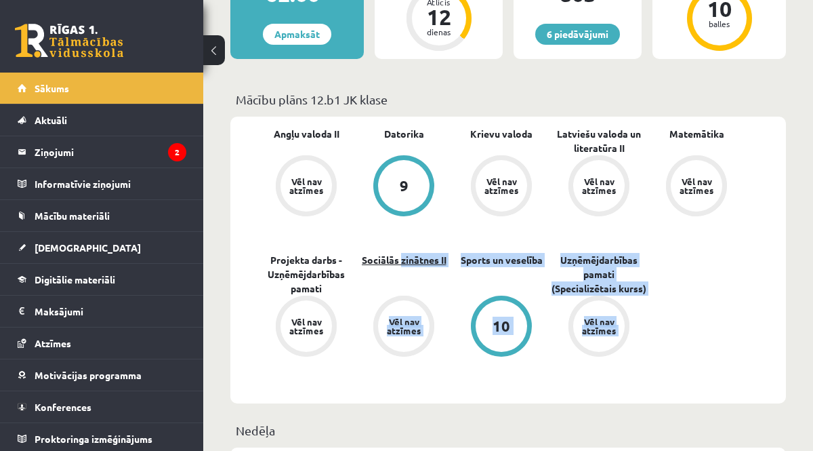 This screenshot has width=813, height=451. What do you see at coordinates (94, 439) in the screenshot?
I see `span: Proktoringa izmēģinājums` at bounding box center [94, 439].